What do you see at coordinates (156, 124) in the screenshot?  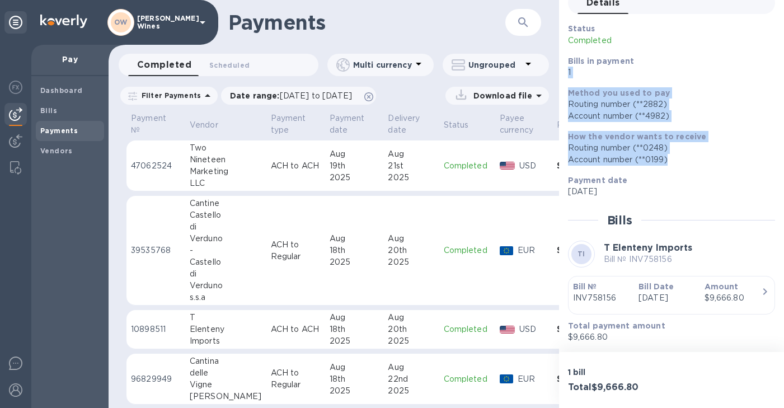 I see `span: Payment №` at bounding box center [156, 124].